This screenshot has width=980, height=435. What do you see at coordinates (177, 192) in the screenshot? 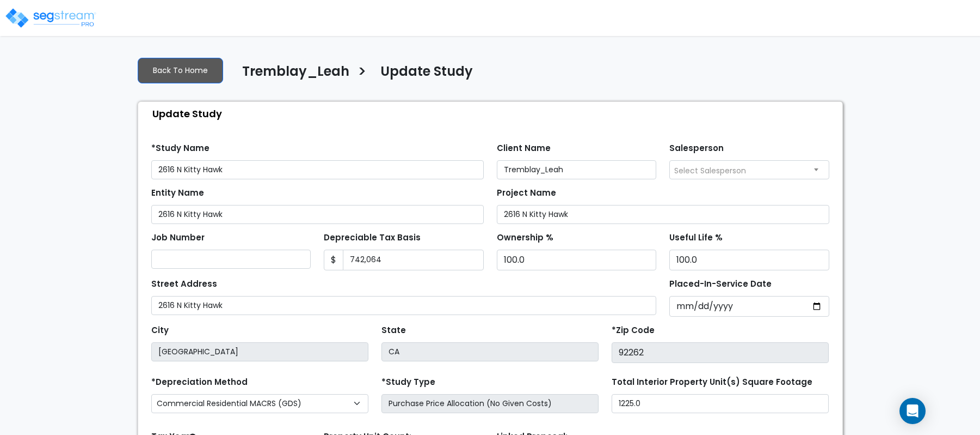
I see `label: Entity Name` at bounding box center [177, 192].